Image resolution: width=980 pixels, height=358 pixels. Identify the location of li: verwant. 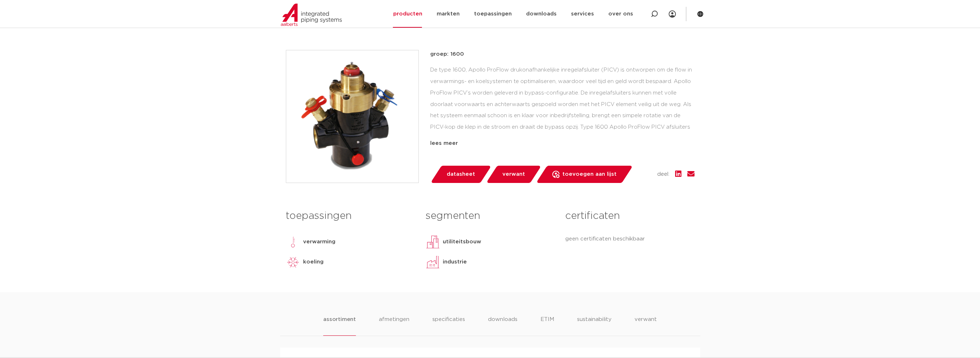
(645, 325).